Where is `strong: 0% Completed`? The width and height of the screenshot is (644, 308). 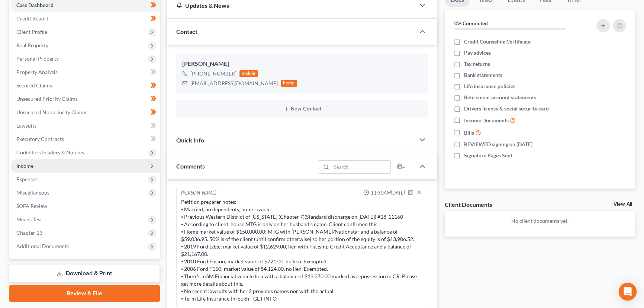 strong: 0% Completed is located at coordinates (471, 23).